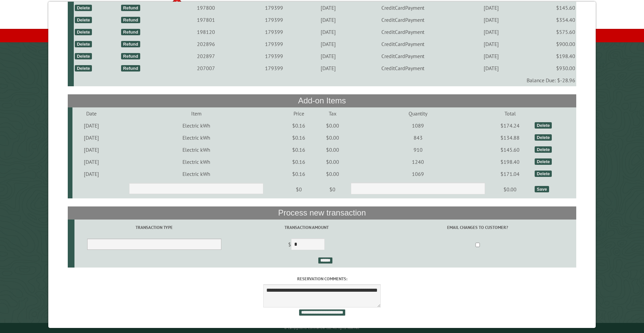 This screenshot has width=644, height=333. I want to click on td: 843, so click(418, 138).